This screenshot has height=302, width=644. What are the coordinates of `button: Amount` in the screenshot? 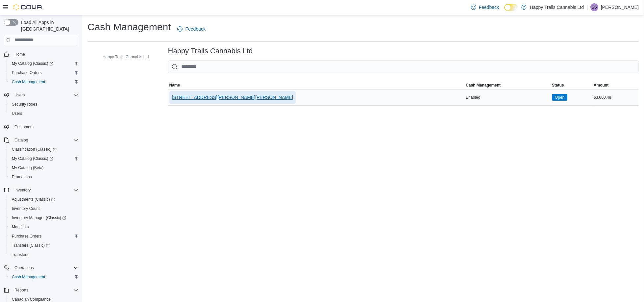 It's located at (615, 85).